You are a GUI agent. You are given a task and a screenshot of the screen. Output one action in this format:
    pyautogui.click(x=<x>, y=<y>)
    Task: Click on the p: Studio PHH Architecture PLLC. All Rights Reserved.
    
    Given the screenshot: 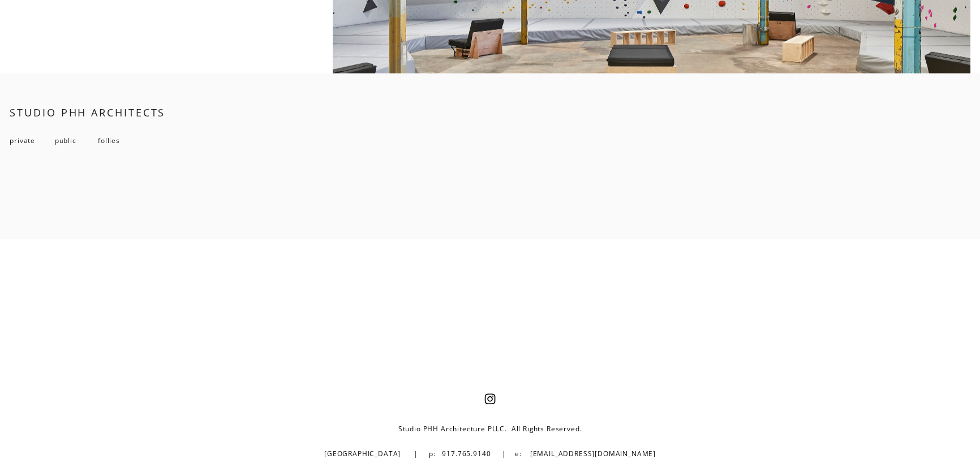 What is the action you would take?
    pyautogui.click(x=490, y=429)
    